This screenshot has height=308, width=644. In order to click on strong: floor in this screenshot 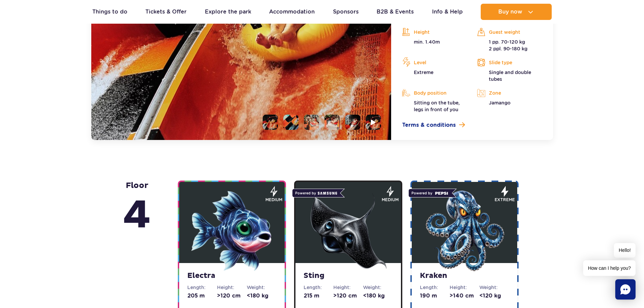, I will do `click(137, 210)`.